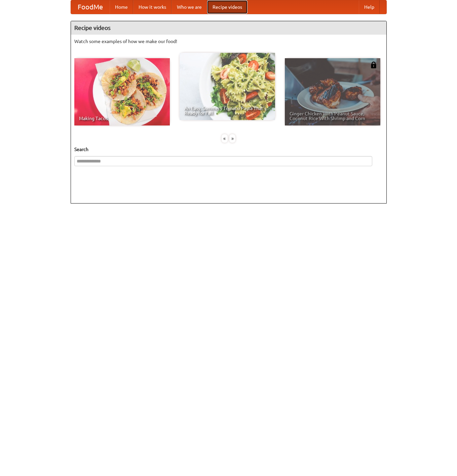 The height and width of the screenshot is (476, 457). I want to click on a: How it works, so click(152, 7).